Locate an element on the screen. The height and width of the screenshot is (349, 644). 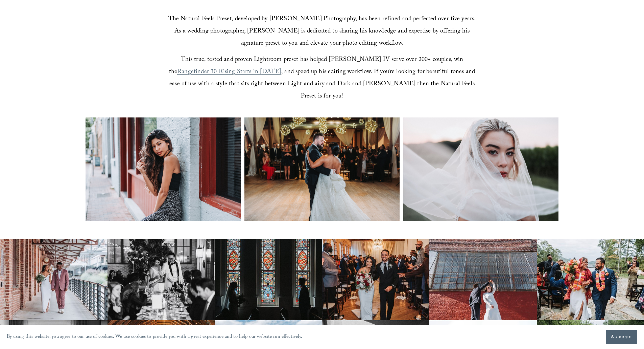
p: By using this website, you agree to our use of cookies. We use cookies to provide you with a grea... is located at coordinates (155, 337).